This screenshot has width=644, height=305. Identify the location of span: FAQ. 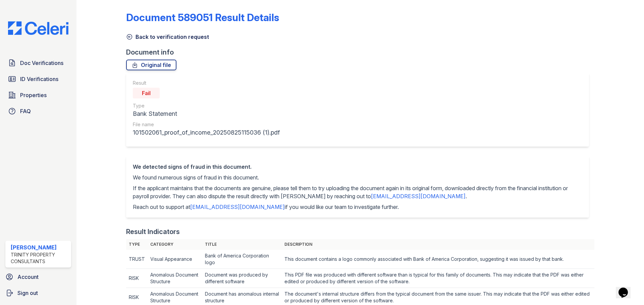
(25, 111).